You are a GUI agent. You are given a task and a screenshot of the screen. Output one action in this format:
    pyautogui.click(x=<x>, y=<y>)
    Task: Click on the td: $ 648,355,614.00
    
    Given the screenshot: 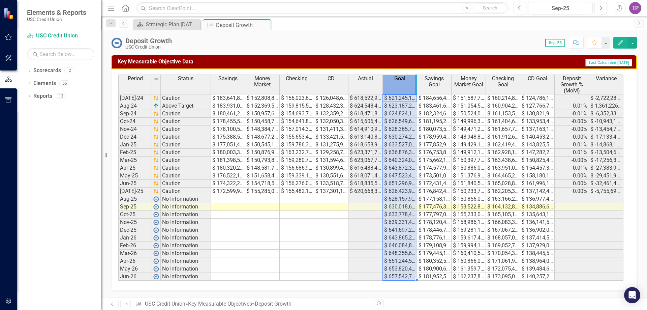 What is the action you would take?
    pyautogui.click(x=400, y=253)
    